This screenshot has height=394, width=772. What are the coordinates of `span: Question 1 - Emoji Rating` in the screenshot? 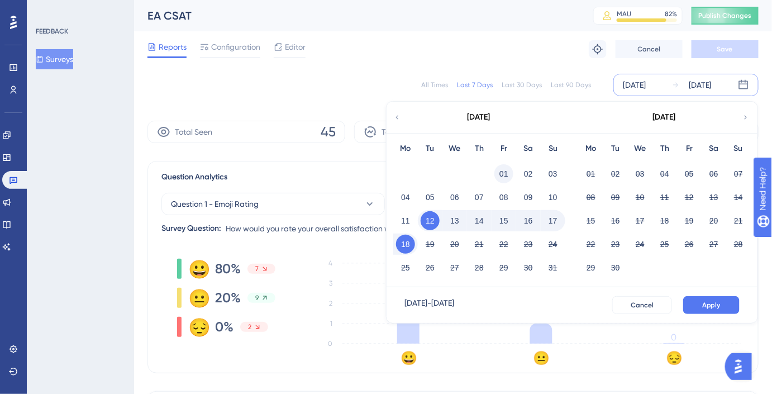 It's located at (214, 204).